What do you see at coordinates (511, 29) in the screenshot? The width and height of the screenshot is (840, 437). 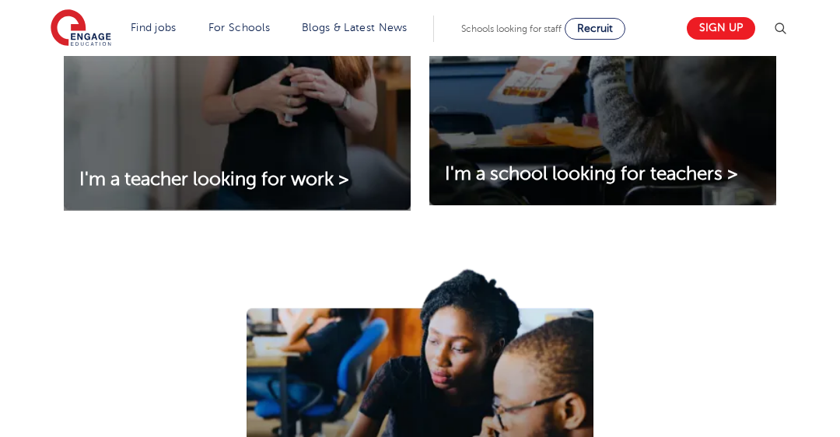 I see `span: Schools looking for staff` at bounding box center [511, 29].